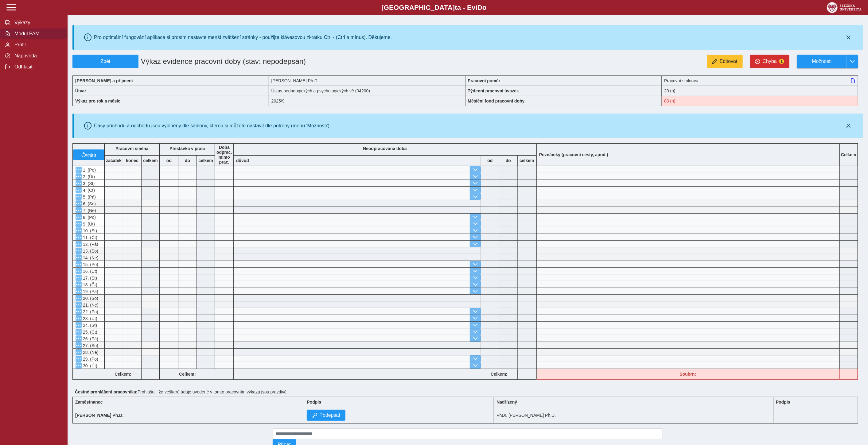 The width and height of the screenshot is (868, 445). What do you see at coordinates (243, 38) in the screenshot?
I see `div: Pro optimální fungování aplikace si prosím nastavte menší zvětšení stránky - použijte klávesovou ...` at bounding box center [243, 38].